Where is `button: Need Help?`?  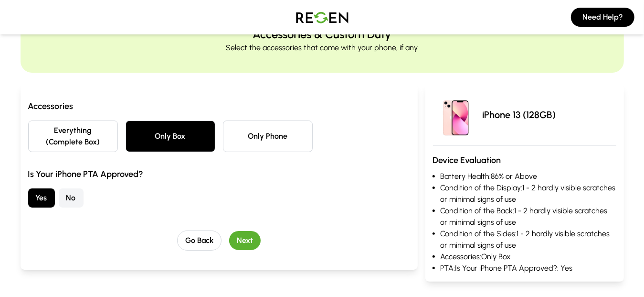
button: Need Help? is located at coordinates (603, 17).